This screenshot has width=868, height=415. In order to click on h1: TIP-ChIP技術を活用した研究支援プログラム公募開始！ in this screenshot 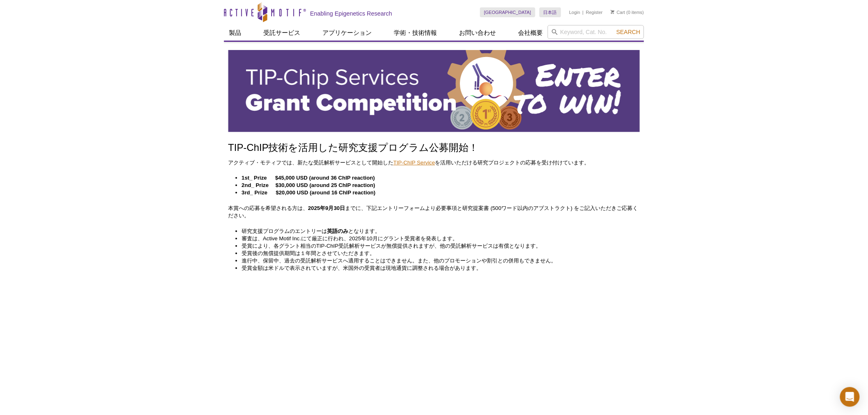, I will do `click(434, 148)`.